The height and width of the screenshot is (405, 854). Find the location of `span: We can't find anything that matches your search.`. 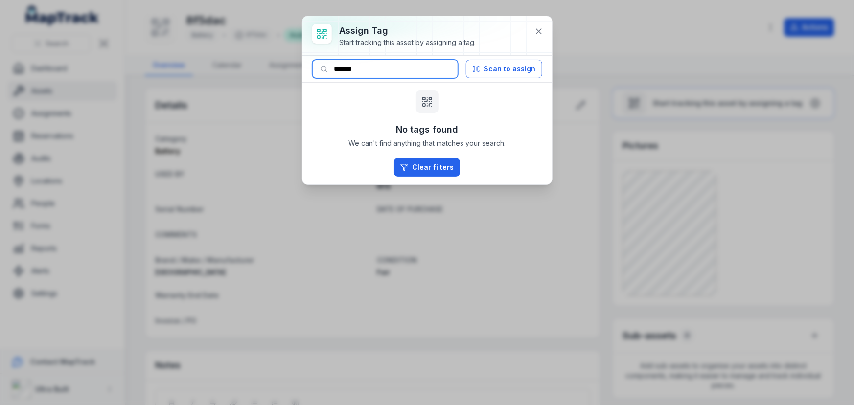

span: We can't find anything that matches your search. is located at coordinates (427, 143).